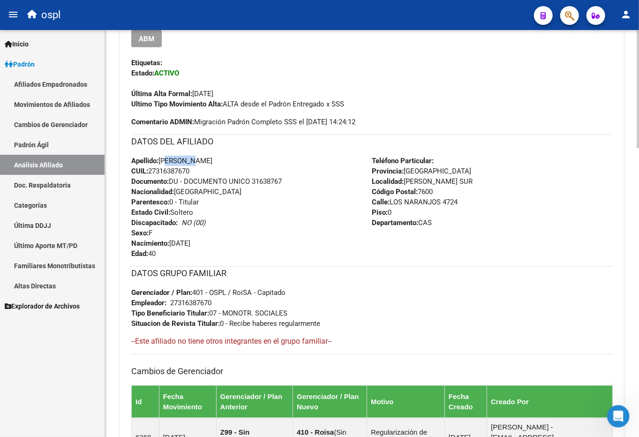 This screenshot has height=437, width=639. I want to click on strong: 410 - Roisa, so click(315, 432).